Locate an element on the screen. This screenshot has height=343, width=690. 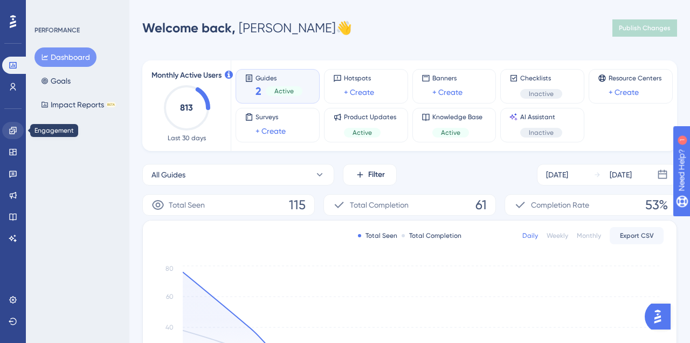
span: 61 is located at coordinates (481, 205).